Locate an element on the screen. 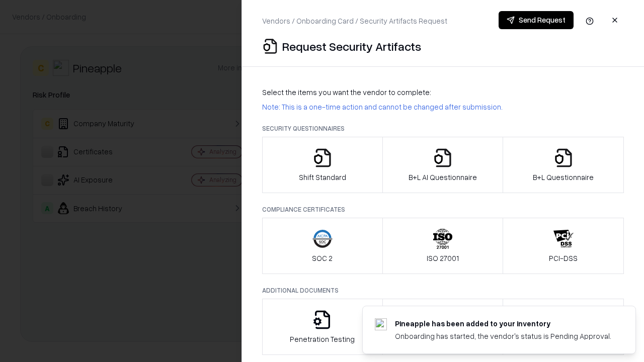 This screenshot has height=362, width=644. p: Penetration Testing is located at coordinates (322, 339).